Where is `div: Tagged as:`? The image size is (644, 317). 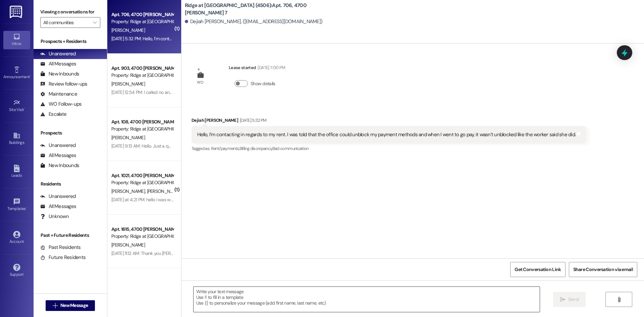 div: Tagged as: is located at coordinates (389, 148).